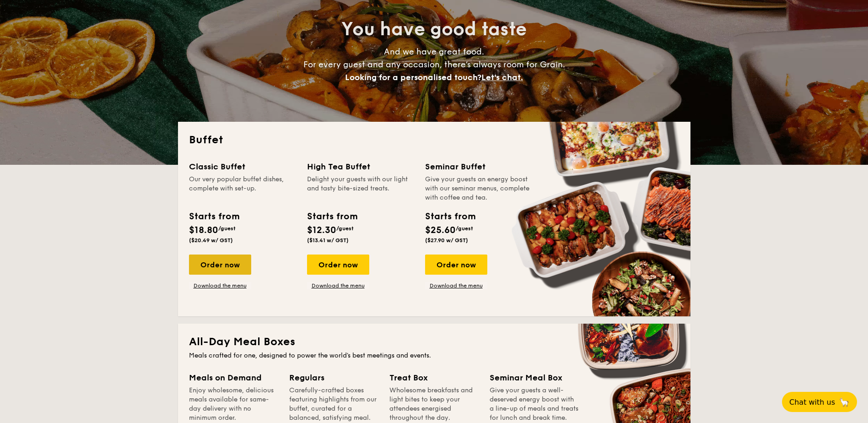  I want to click on div: High Tea Buffet, so click(361, 166).